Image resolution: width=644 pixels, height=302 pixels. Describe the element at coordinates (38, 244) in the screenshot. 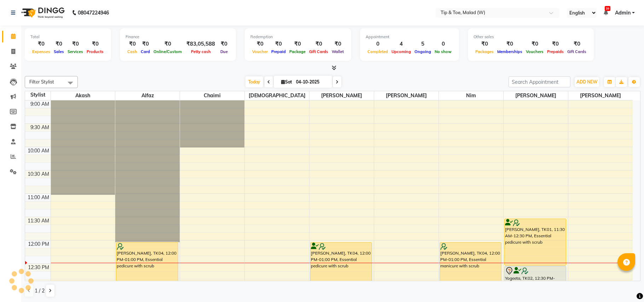

I see `div: 12:00 PM` at that location.